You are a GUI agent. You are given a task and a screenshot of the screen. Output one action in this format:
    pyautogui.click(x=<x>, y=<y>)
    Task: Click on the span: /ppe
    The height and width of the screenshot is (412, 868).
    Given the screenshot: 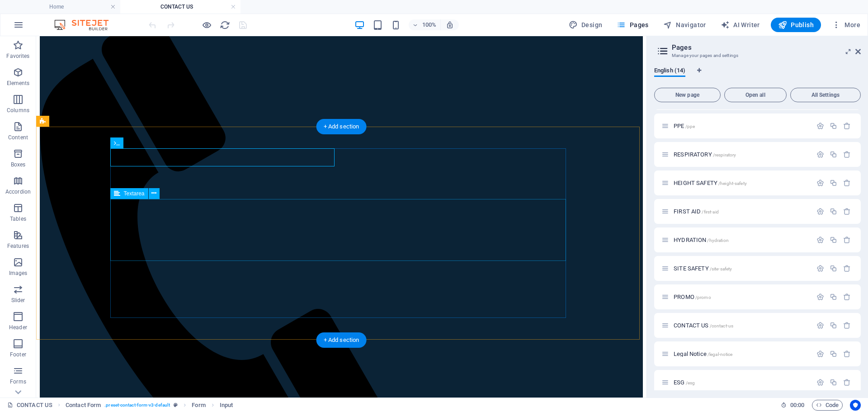 What is the action you would take?
    pyautogui.click(x=690, y=126)
    